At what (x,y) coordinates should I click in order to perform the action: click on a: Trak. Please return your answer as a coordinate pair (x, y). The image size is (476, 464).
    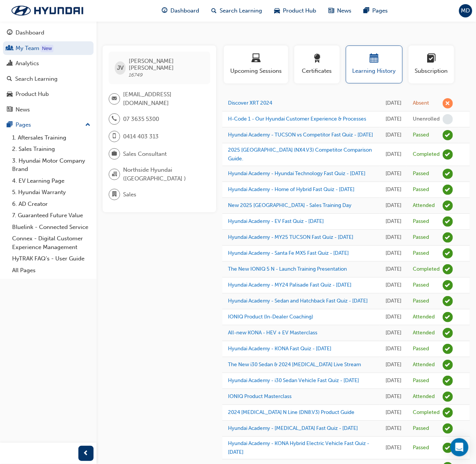
    Looking at the image, I should click on (47, 11).